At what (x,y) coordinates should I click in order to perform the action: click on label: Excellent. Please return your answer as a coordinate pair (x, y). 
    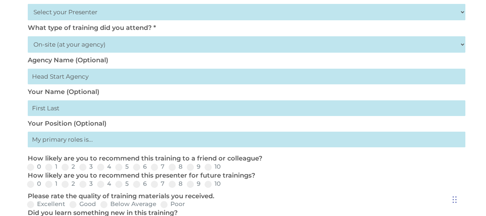
    Looking at the image, I should click on (46, 204).